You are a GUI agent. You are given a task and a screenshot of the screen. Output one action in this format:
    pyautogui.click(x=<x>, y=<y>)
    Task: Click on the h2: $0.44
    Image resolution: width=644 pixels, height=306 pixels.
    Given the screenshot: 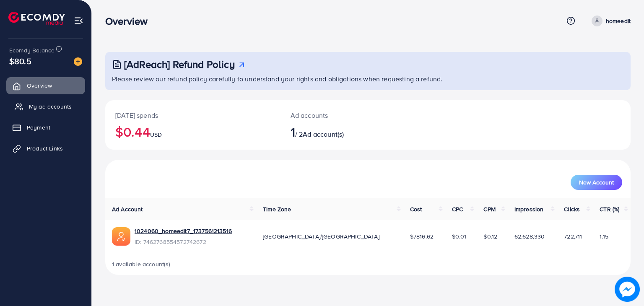 What is the action you would take?
    pyautogui.click(x=193, y=132)
    